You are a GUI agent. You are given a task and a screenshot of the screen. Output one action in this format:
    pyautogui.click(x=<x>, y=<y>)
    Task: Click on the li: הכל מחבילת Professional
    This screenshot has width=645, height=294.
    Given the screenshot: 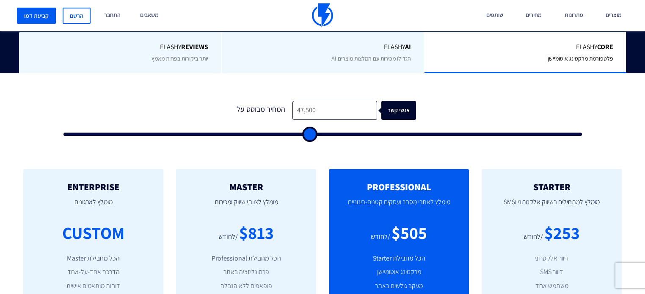 What is the action you would take?
    pyautogui.click(x=246, y=258)
    